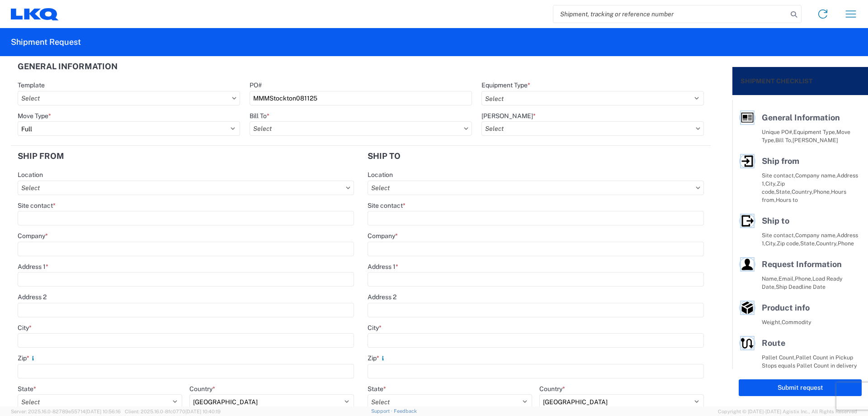 This screenshot has height=416, width=868. What do you see at coordinates (506, 85) in the screenshot?
I see `label: Equipment Type` at bounding box center [506, 85].